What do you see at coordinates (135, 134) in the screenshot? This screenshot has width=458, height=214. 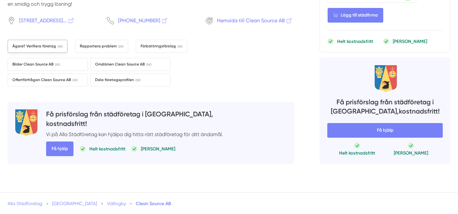 I see `p: Vi på Alla Städföretag kan hjälpa dig hitta rätt städföretag för ditt ändamål.` at bounding box center [135, 134].